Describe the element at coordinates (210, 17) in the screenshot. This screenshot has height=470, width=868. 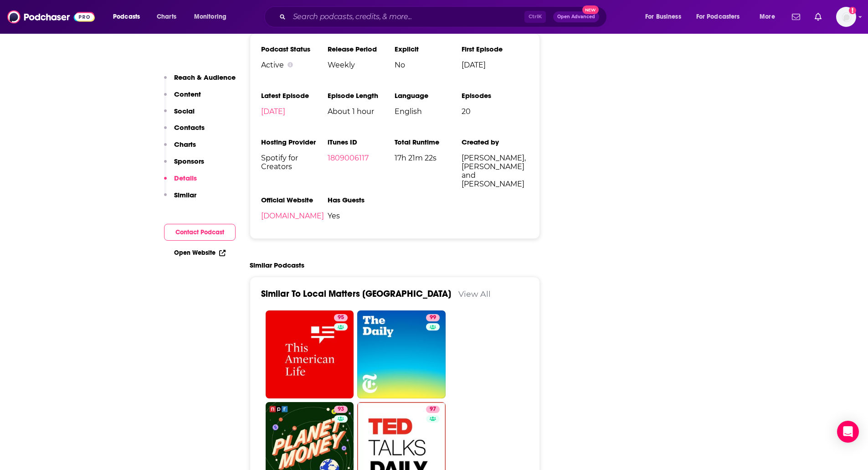
I see `span: Monitoring` at that location.